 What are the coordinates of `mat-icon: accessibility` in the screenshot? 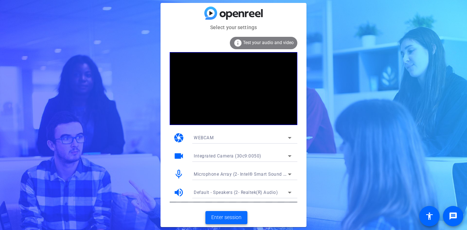 It's located at (429, 216).